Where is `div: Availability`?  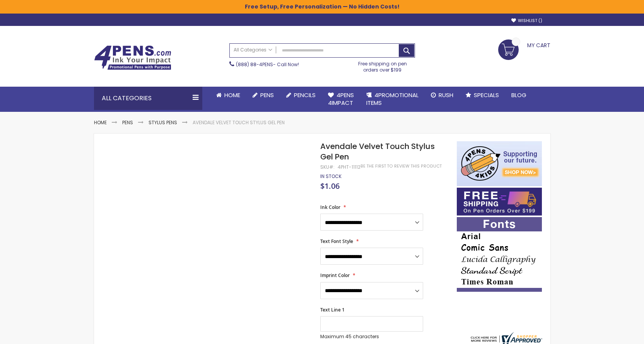
div: Availability is located at coordinates (331, 177).